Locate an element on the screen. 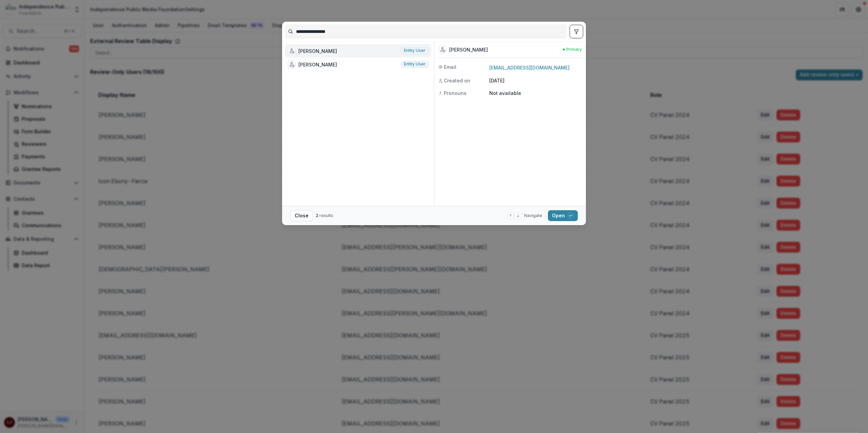  span: Created on is located at coordinates (457, 81).